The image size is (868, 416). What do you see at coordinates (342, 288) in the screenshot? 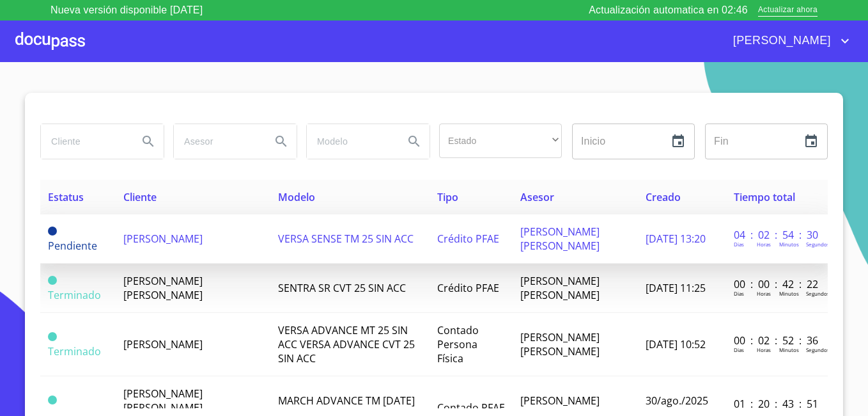
I see `span: SENTRA SR CVT 25 SIN ACC` at bounding box center [342, 288].